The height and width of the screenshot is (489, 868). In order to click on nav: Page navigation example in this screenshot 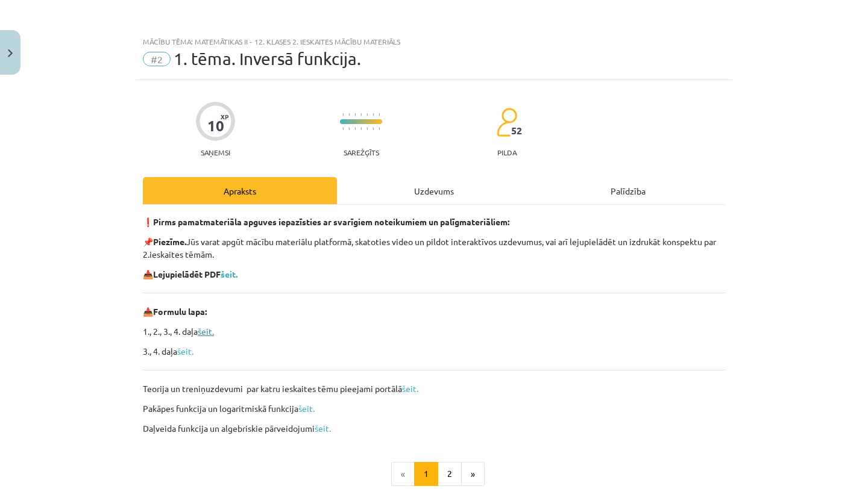, I will do `click(434, 475)`.